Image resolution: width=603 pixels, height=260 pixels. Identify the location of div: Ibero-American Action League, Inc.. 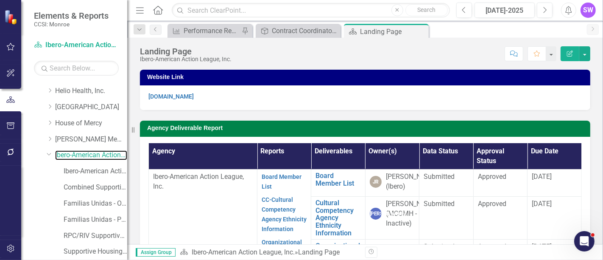
(186, 59).